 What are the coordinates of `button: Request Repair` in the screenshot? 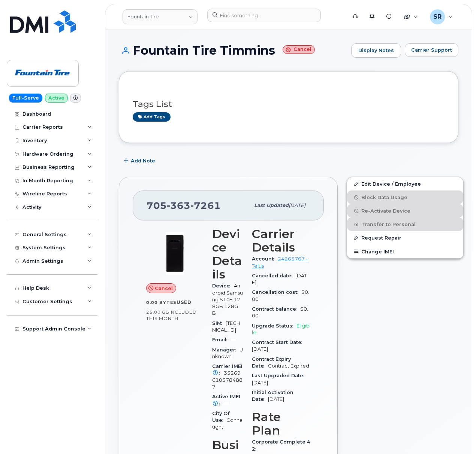 It's located at (405, 238).